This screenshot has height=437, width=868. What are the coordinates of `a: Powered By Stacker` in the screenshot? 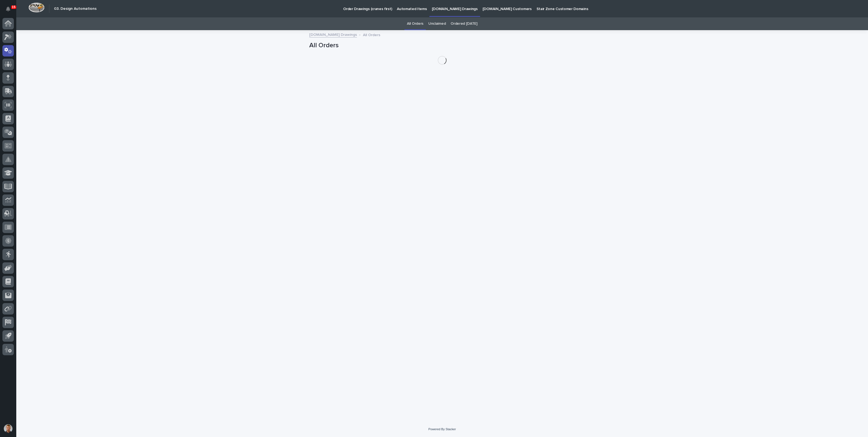 It's located at (442, 429).